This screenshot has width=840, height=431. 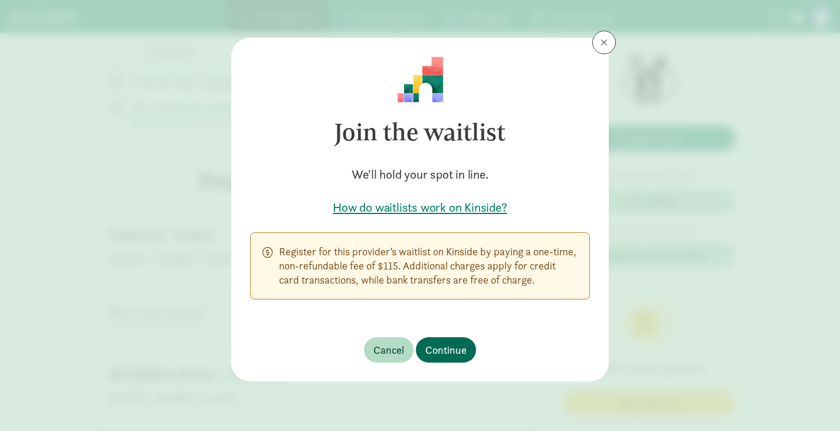 What do you see at coordinates (446, 350) in the screenshot?
I see `button: Continue` at bounding box center [446, 350].